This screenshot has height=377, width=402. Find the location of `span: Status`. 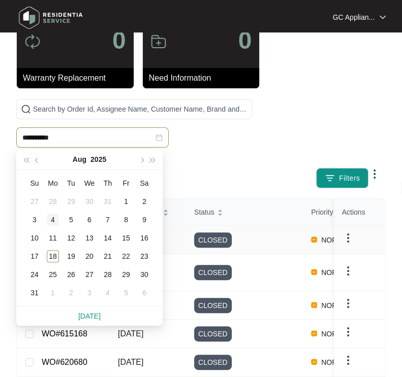

span: Status is located at coordinates (204, 212).